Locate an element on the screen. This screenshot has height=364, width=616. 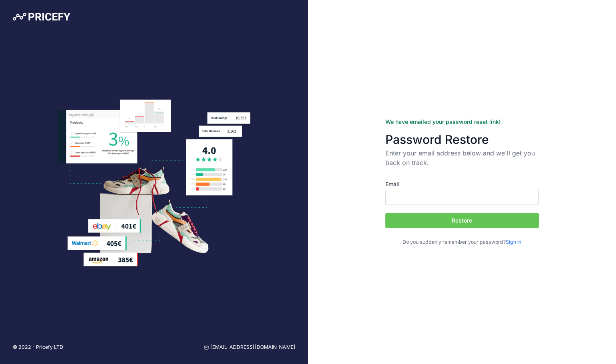
label: Email is located at coordinates (462, 185).